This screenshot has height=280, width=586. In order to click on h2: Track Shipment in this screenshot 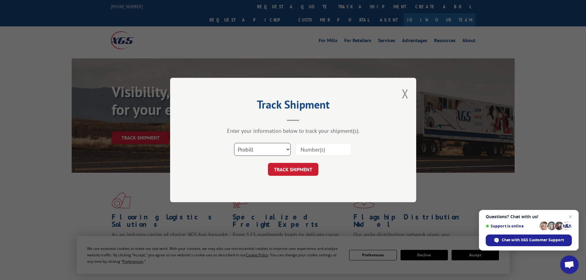, I will do `click(293, 106)`.